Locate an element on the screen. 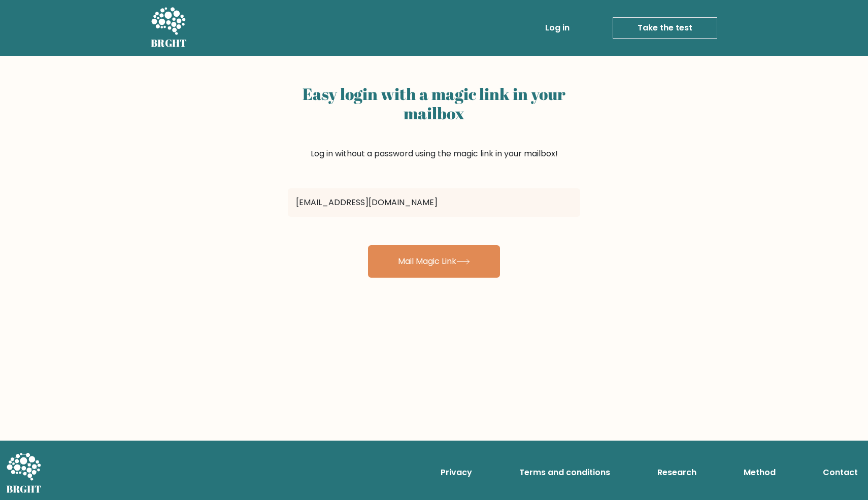 The width and height of the screenshot is (868, 500). a: Log in is located at coordinates (557, 28).